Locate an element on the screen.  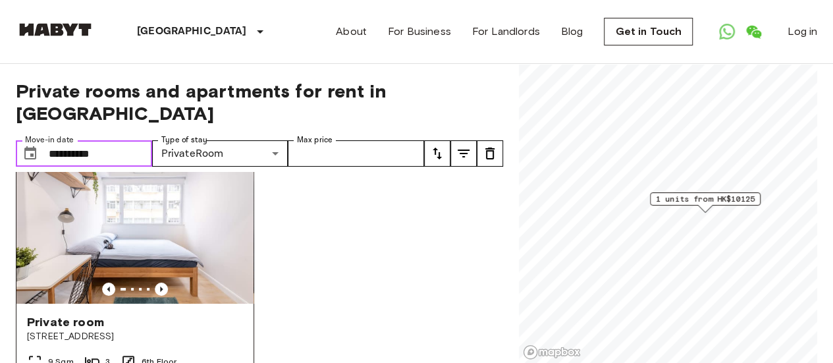
a: Get in Touch is located at coordinates (648, 32).